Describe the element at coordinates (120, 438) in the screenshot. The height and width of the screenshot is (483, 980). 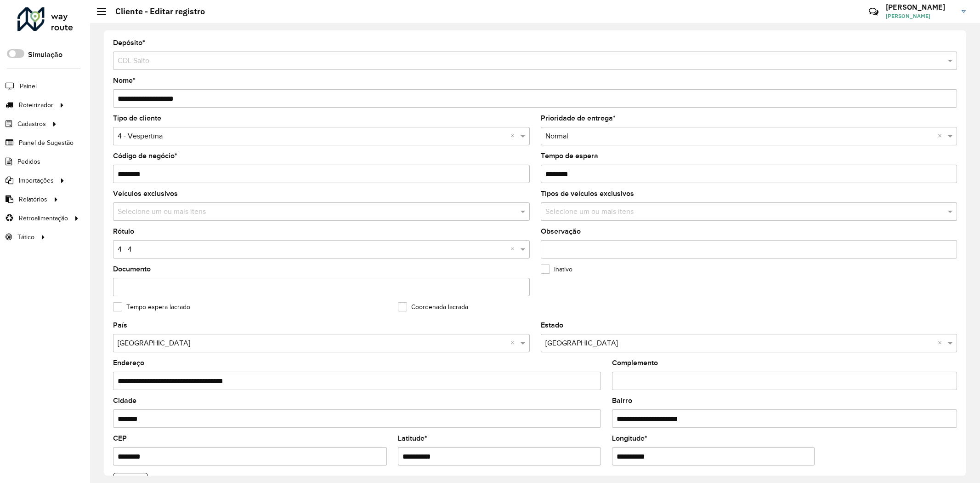
I see `label: CEP` at that location.